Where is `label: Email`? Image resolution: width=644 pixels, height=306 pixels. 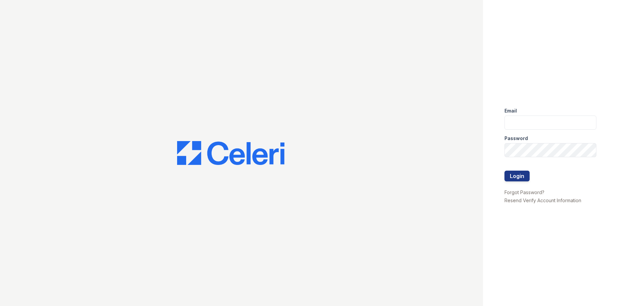
label: Email is located at coordinates (511, 111).